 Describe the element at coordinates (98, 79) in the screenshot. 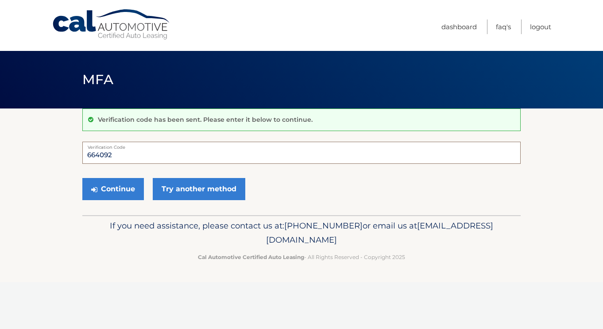

I see `span: MFA` at that location.